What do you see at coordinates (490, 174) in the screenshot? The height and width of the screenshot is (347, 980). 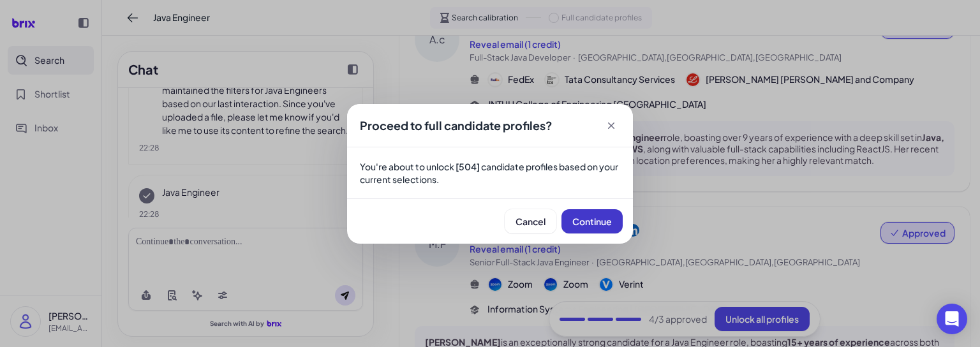 I see `p: You're about to unlock candidate profiles based on your current selections.` at bounding box center [490, 174].